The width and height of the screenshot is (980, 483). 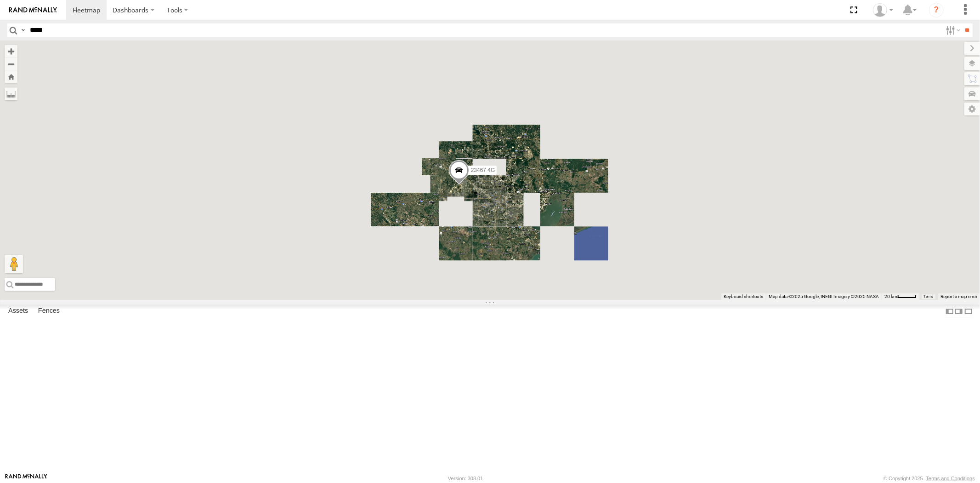 I want to click on label: Fences, so click(x=49, y=311).